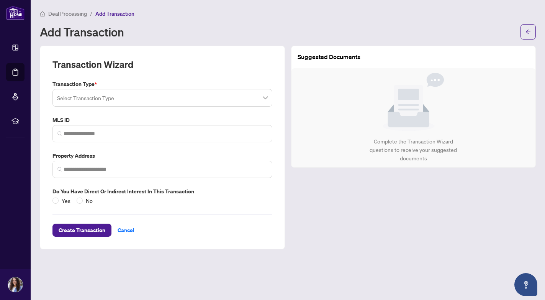 This screenshot has width=545, height=300. Describe the element at coordinates (162, 120) in the screenshot. I see `label: MLS ID` at that location.